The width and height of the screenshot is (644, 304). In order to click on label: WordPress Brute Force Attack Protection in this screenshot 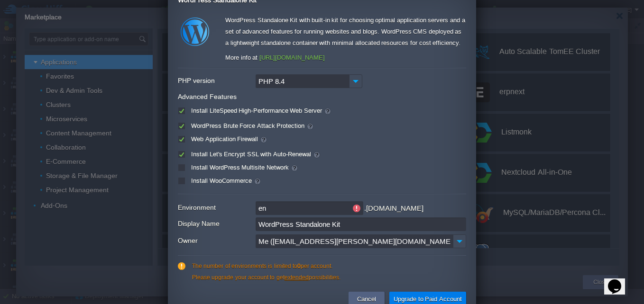, I will do `click(251, 125)`.